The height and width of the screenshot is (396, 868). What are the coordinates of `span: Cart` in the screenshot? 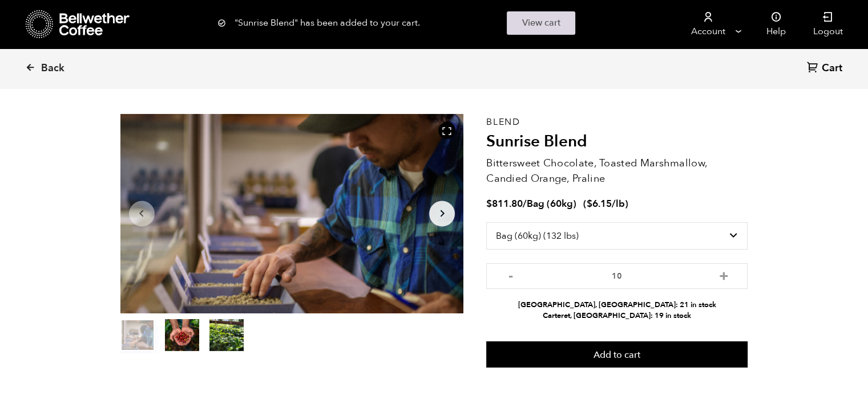 It's located at (832, 69).